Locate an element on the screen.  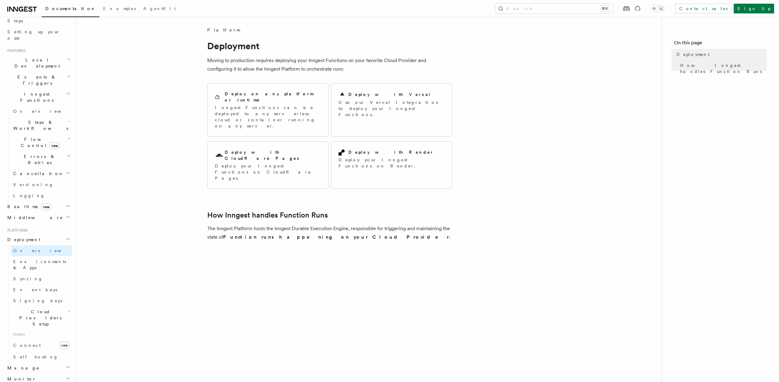
span: Signing keys is located at coordinates (38, 301).